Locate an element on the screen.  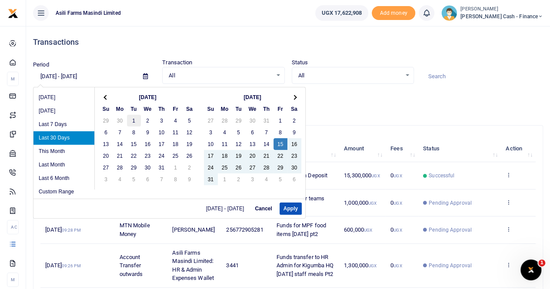
li: Last 6 Month is located at coordinates (64, 178).